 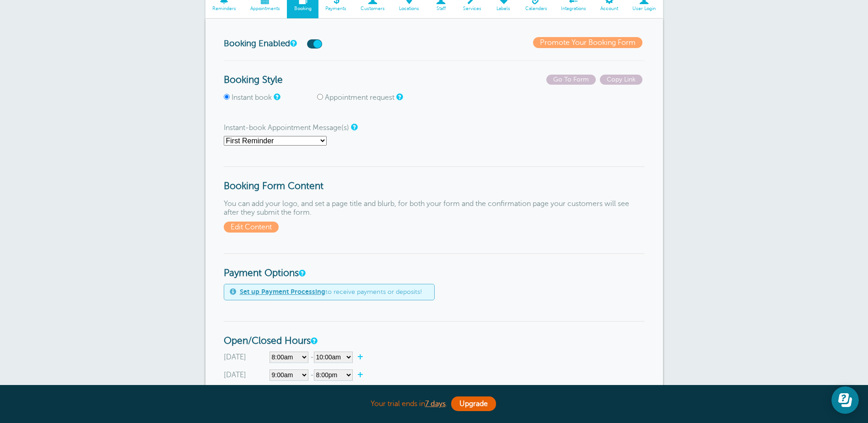 I want to click on a: These are your default hours. You can set Location-specific hours under Settings > Locations<br><..., so click(x=314, y=341).